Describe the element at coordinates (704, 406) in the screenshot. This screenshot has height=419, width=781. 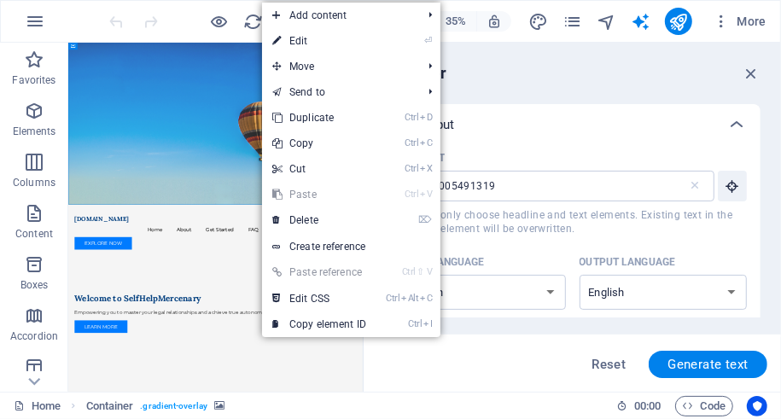
I see `span: Code` at that location.